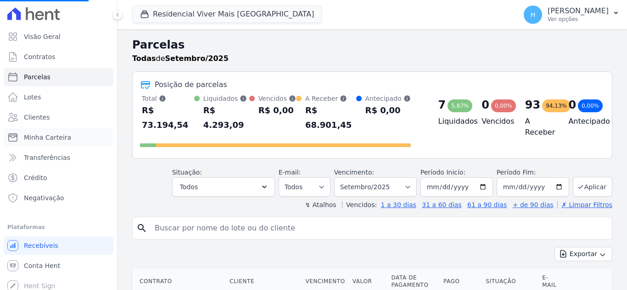 This screenshot has height=290, width=627. What do you see at coordinates (398, 205) in the screenshot?
I see `a: 1 a 30 dias` at bounding box center [398, 205].